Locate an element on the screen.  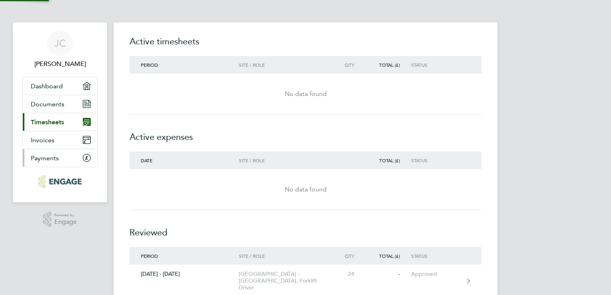
nav: Main navigation is located at coordinates (60, 112).